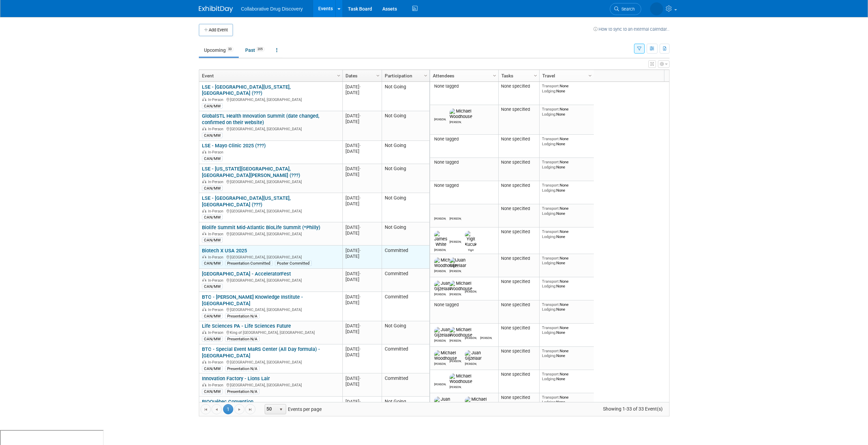 The height and width of the screenshot is (445, 868). I want to click on a: Go to the previous page, so click(216, 409).